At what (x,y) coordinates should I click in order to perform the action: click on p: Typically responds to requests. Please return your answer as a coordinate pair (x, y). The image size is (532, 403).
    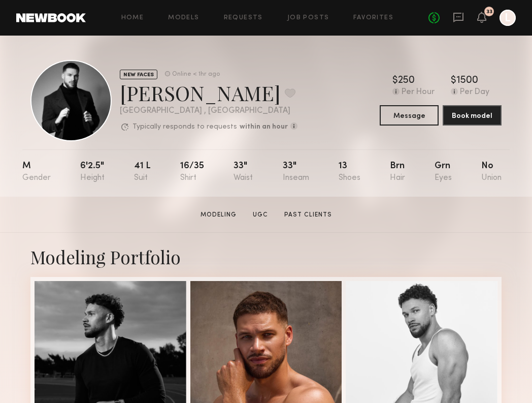
    Looking at the image, I should click on (185, 127).